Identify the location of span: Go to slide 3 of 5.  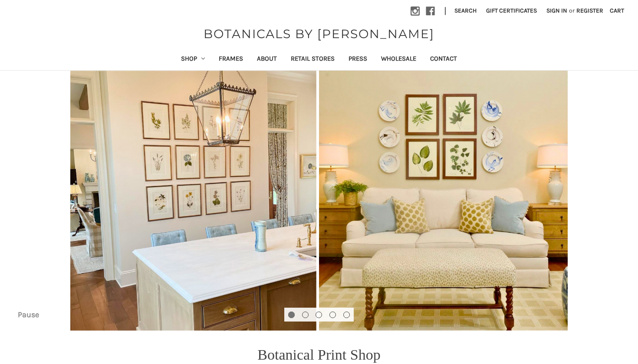
(319, 323).